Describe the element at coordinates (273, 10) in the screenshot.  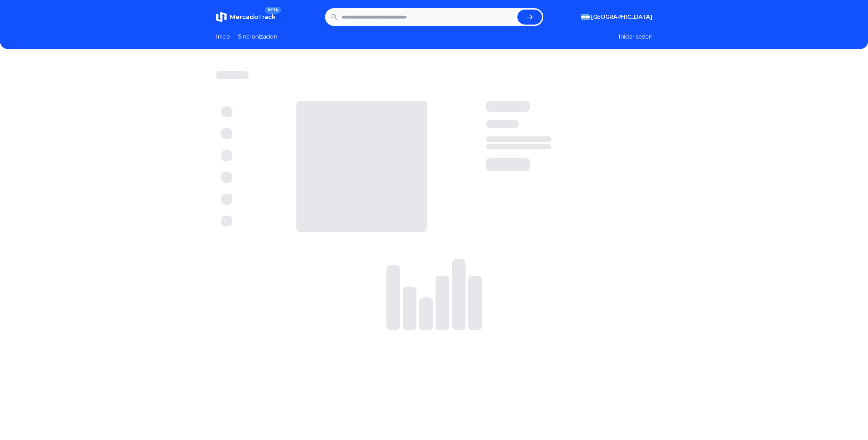
I see `span: BETA` at that location.